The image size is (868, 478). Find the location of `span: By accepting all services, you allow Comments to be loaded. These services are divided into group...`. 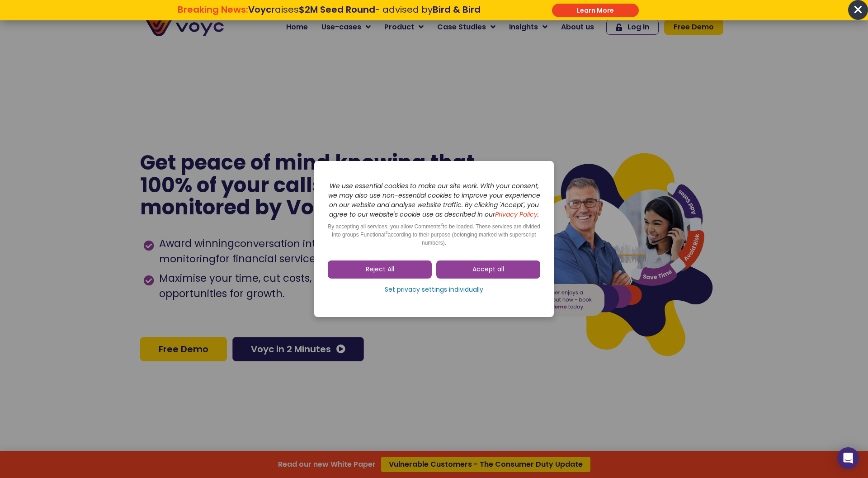

span: By accepting all services, you allow Comments to be loaded. These services are divided into group... is located at coordinates (434, 235).